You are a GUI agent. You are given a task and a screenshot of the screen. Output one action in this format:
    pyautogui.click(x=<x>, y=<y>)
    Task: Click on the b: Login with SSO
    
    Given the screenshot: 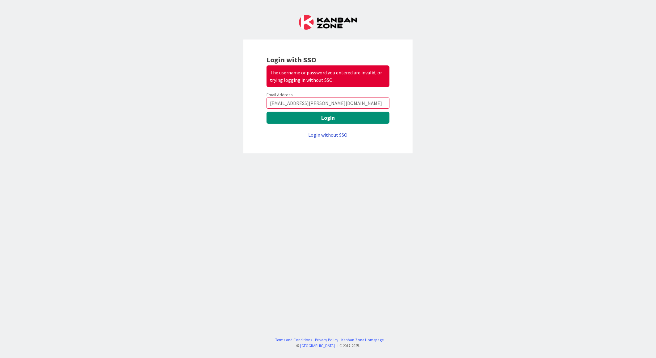 What is the action you would take?
    pyautogui.click(x=291, y=60)
    